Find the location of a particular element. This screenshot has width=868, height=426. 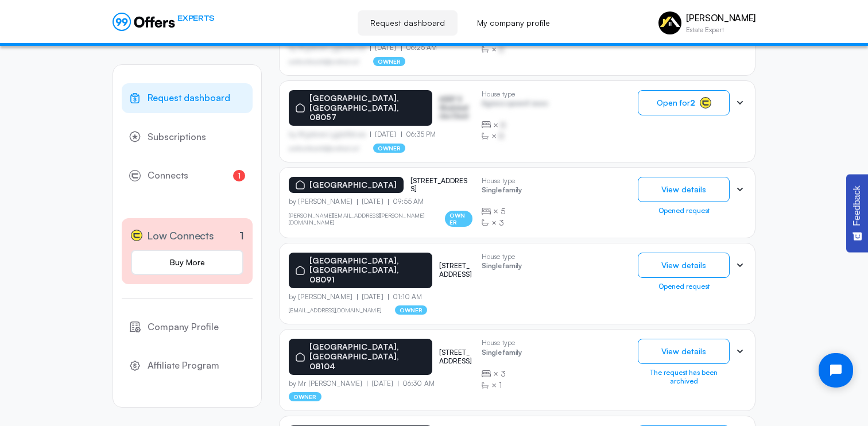

span: Company Profile is located at coordinates (184, 327).